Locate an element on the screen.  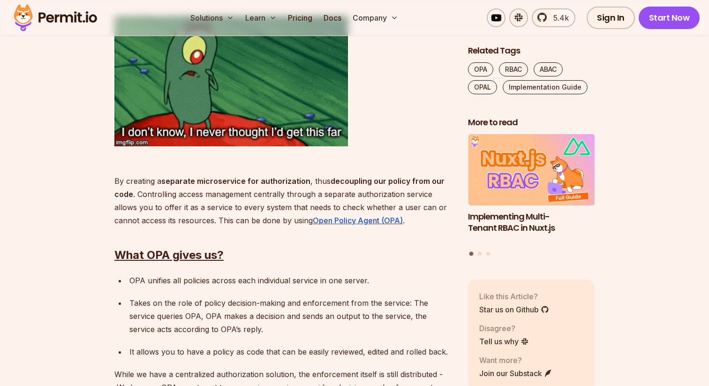
button: Go to slide 3 is located at coordinates (488, 253).